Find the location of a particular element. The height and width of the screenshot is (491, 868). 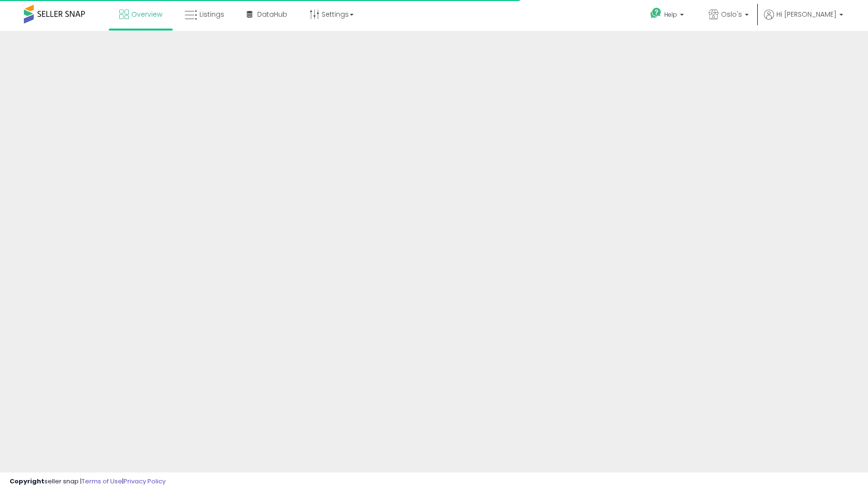

span: Help is located at coordinates (670, 14).